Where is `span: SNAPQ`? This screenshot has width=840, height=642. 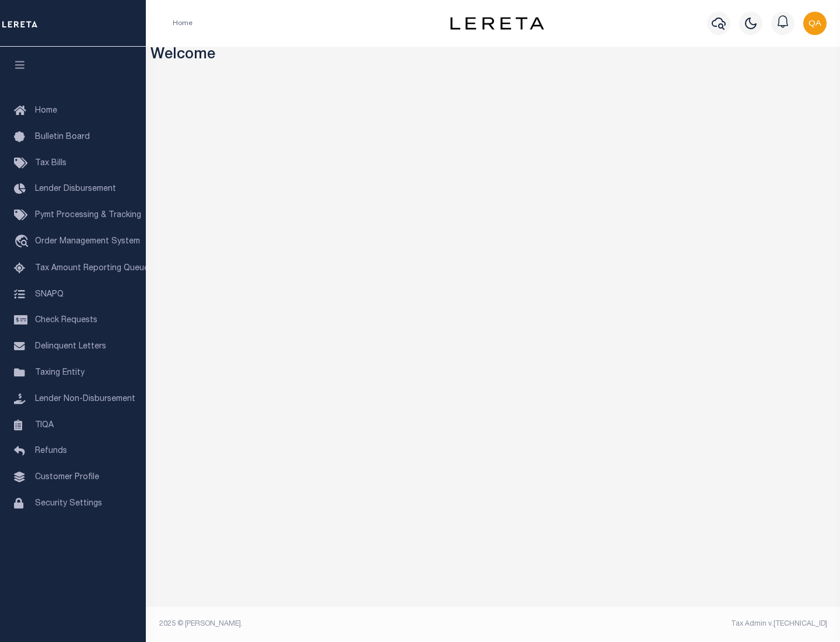 span: SNAPQ is located at coordinates (49, 294).